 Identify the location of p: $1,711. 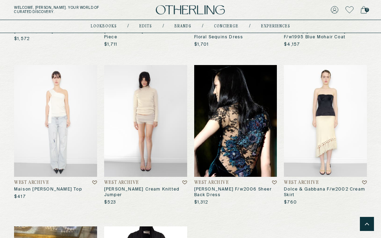
(110, 45).